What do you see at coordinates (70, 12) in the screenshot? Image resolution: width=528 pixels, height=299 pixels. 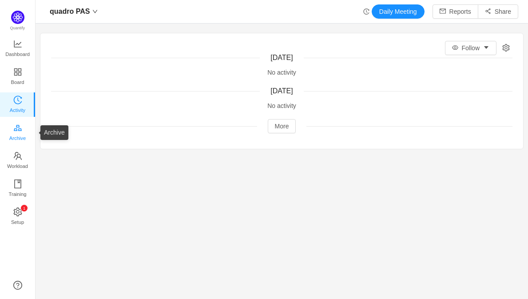 I see `span: quadro PAS` at bounding box center [70, 12].